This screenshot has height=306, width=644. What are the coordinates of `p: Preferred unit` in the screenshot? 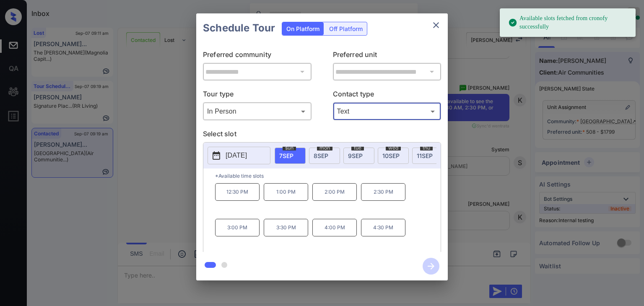 It's located at (387, 56).